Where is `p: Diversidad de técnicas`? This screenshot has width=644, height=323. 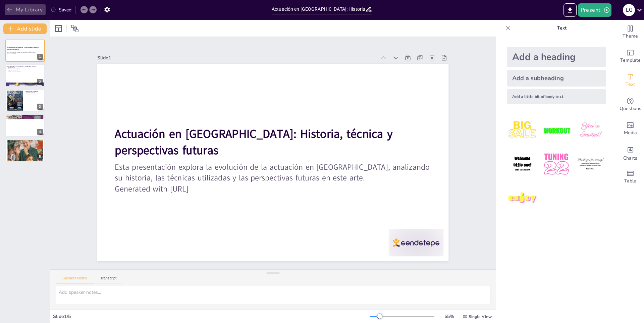 p: Diversidad de técnicas is located at coordinates (34, 93).